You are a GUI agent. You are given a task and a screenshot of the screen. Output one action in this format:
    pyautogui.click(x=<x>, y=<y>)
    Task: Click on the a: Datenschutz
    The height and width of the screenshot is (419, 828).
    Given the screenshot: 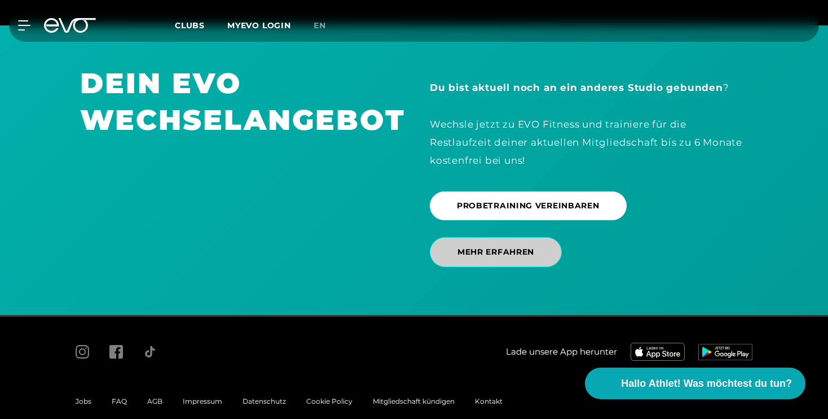 What is the action you would take?
    pyautogui.click(x=264, y=401)
    